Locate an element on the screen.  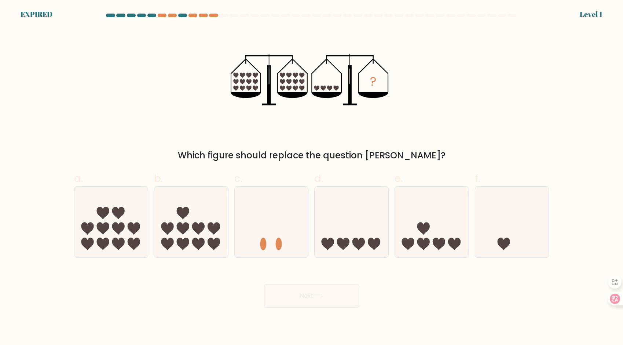
div: Level 1 is located at coordinates (591, 14).